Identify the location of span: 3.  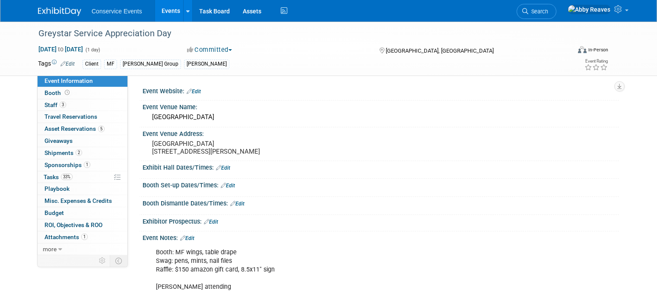
(63, 105).